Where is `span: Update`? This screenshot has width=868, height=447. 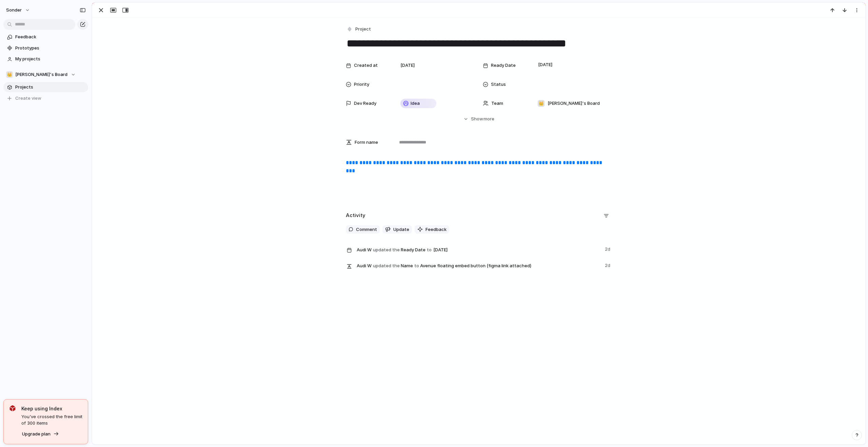
span: Update is located at coordinates (401, 230).